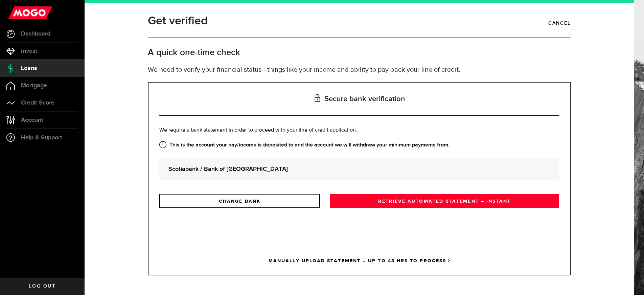 This screenshot has height=295, width=644. Describe the element at coordinates (42, 138) in the screenshot. I see `span: Help & Support` at that location.